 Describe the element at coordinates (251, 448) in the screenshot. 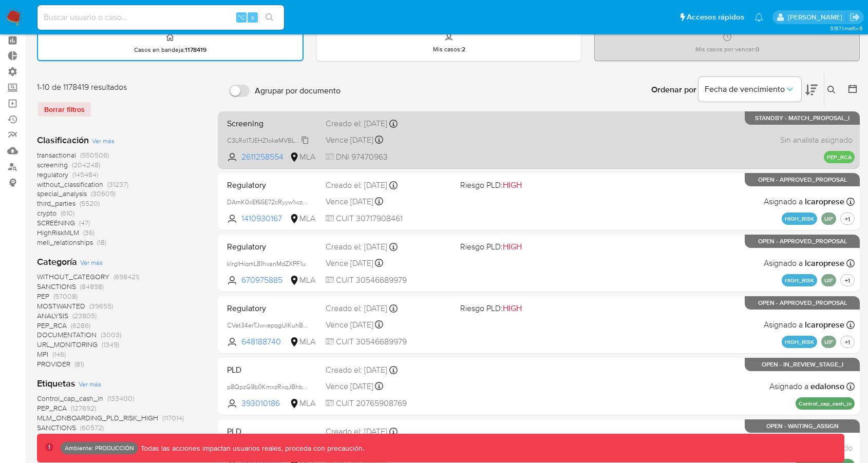

I see `p: Todas las acciones impactan usuarios reales, proceda con precaución.` at that location.